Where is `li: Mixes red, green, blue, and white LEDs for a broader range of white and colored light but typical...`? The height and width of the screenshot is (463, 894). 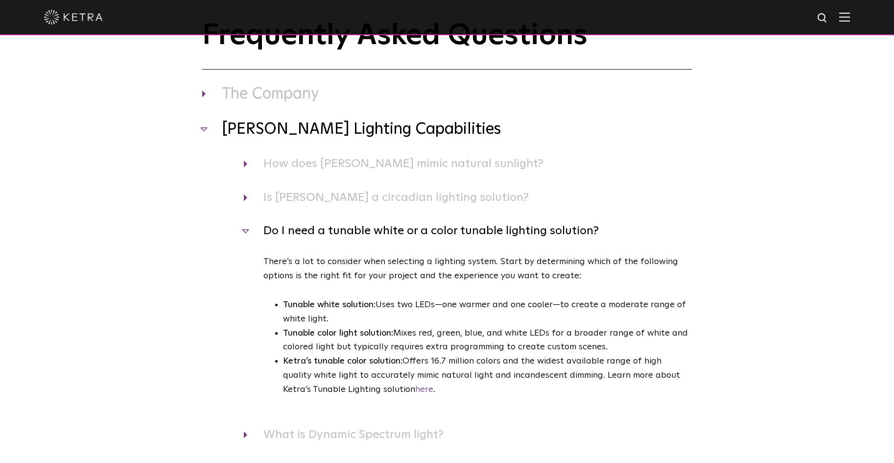 li: Mixes red, green, blue, and white LEDs for a broader range of white and colored light but typical... is located at coordinates (487, 340).